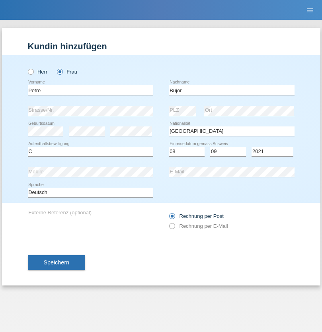 The height and width of the screenshot is (332, 322). I want to click on label: Frau, so click(67, 72).